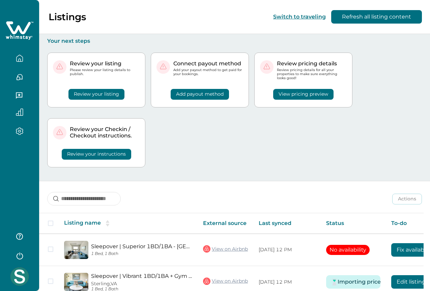 The image size is (430, 291). What do you see at coordinates (199, 94) in the screenshot?
I see `button: Add payout method` at bounding box center [199, 94].